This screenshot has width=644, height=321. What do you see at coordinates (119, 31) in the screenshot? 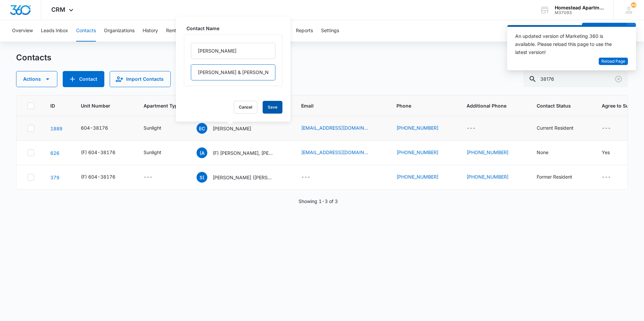
I see `button: Organizations` at bounding box center [119, 31].